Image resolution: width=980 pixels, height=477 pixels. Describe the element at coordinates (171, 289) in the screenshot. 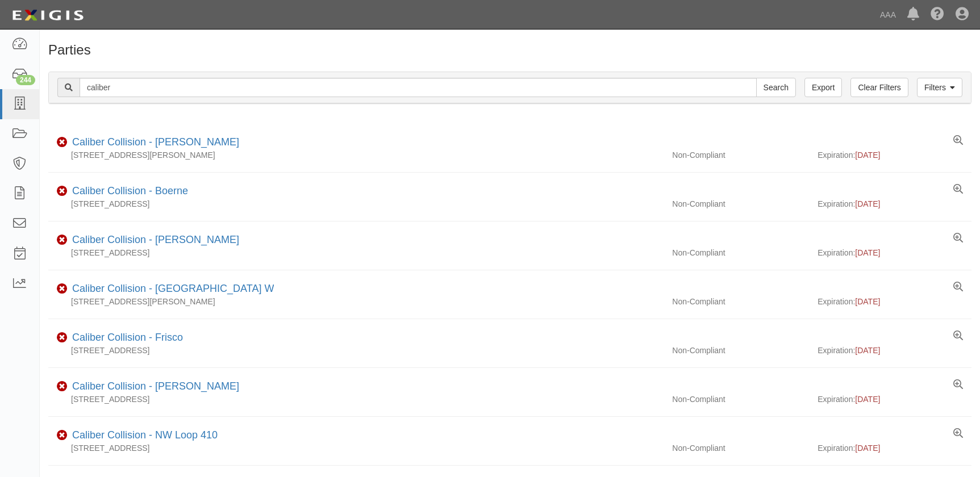

I see `div: Caliber Collision - El Paso W` at that location.